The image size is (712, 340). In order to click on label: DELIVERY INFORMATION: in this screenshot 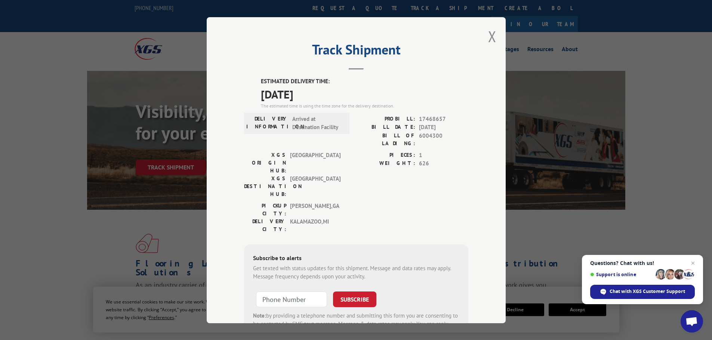, I will do `click(267, 123)`.